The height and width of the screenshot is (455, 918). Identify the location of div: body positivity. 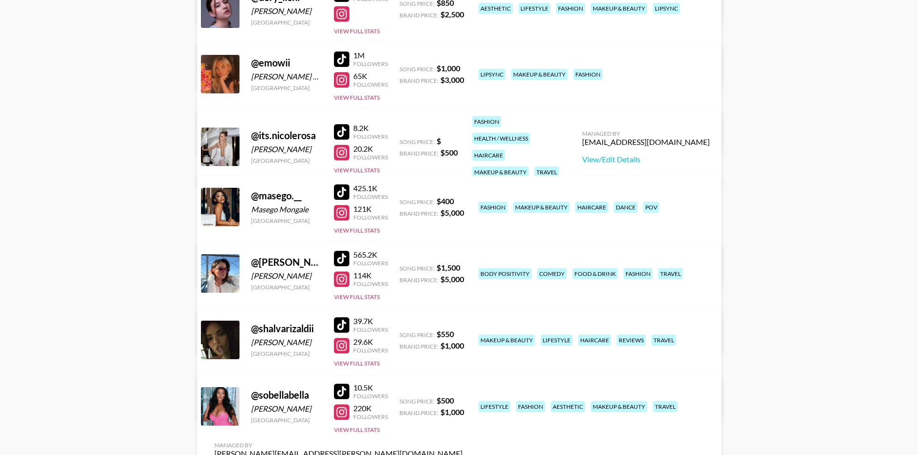
(505, 274).